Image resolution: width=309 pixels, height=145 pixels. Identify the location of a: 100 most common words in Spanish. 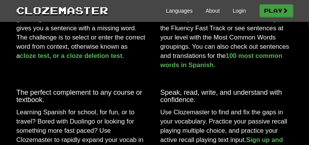
(222, 60).